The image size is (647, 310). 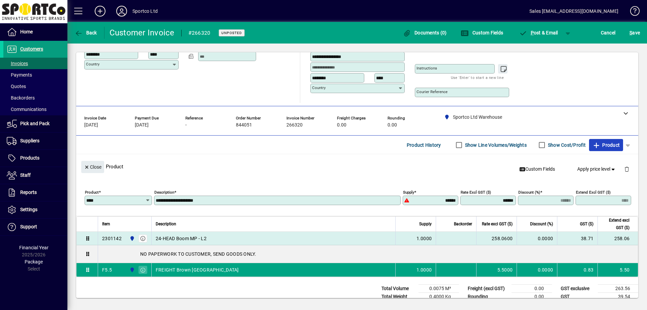 I want to click on td: Total Weight, so click(x=398, y=297).